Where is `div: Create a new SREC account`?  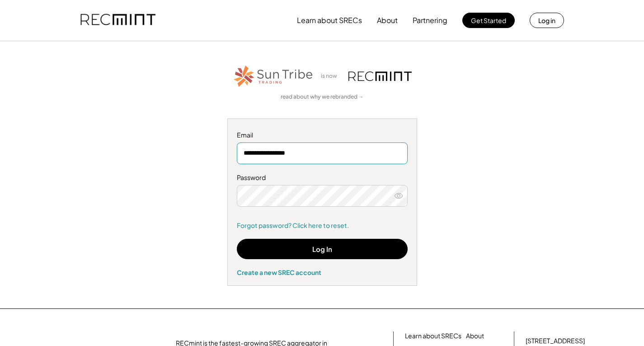
div: Create a new SREC account is located at coordinates (322, 272).